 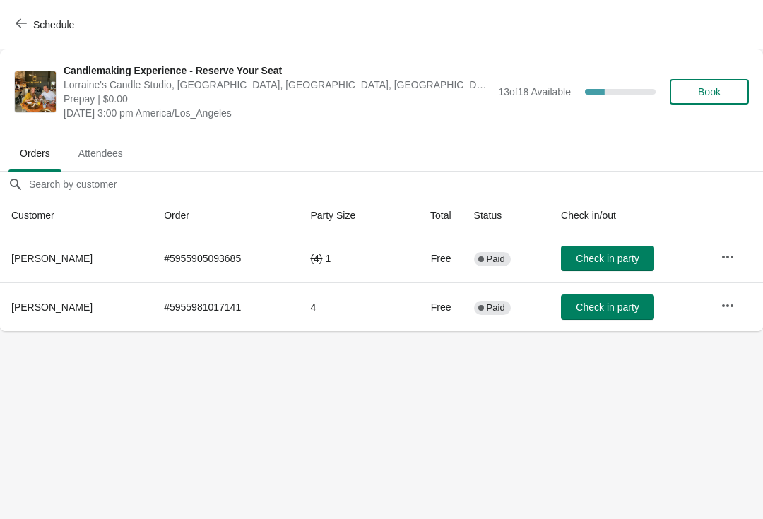 What do you see at coordinates (225, 215) in the screenshot?
I see `th: Order` at bounding box center [225, 215].